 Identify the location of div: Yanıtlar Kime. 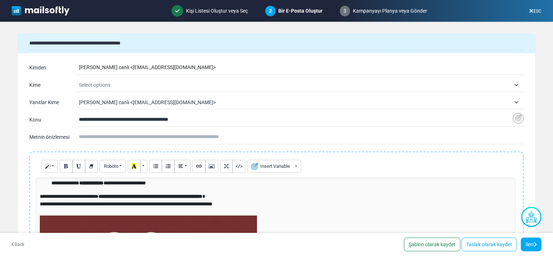
(47, 103).